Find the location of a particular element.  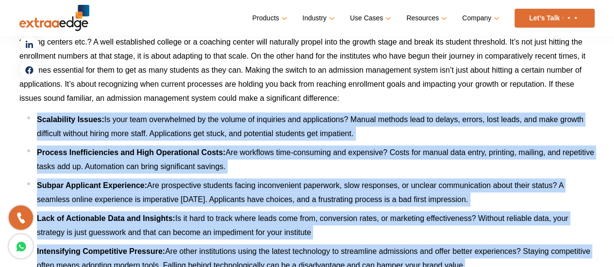

span: Is your team overwhelmed by the volume of inquiries and applications? Manual methods lead to dela... is located at coordinates (310, 127).